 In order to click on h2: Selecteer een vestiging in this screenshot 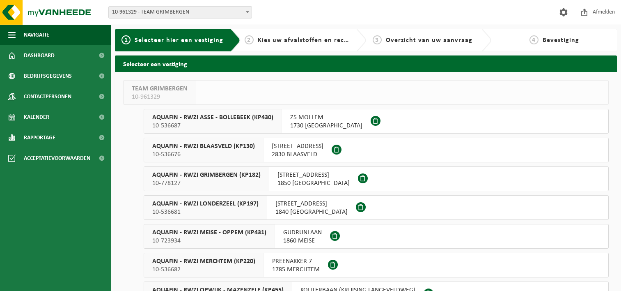, I will do `click(366, 63)`.